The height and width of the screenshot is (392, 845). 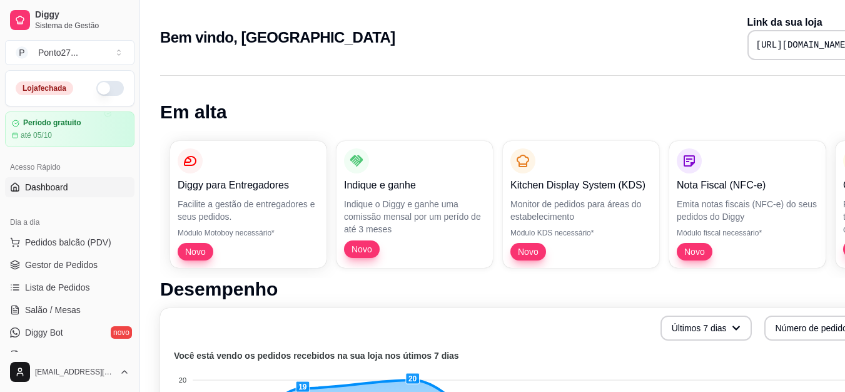 I want to click on p: Emita notas fiscais (NFC-e) do seus pedidos do Diggy, so click(x=747, y=210).